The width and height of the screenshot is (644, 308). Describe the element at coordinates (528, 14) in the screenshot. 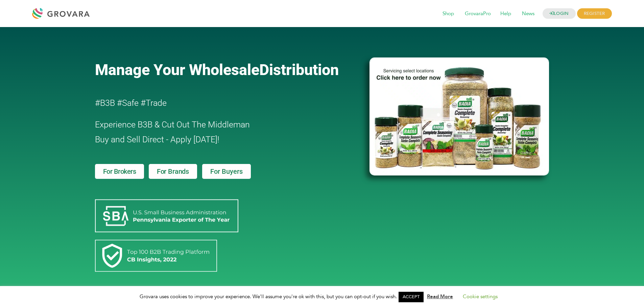

I see `a: News` at that location.